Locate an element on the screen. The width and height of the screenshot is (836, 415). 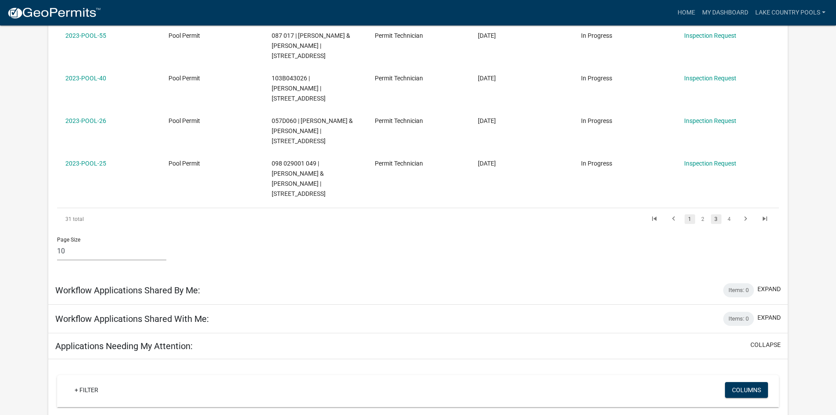
a: 2023-POOL-40 is located at coordinates (86, 78).